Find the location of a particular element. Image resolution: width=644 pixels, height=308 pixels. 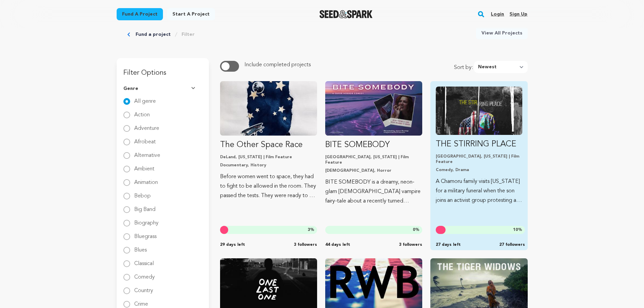

p: Before women went to space, they had to fight to be allowed in the room. They passed the tests. T... is located at coordinates (269, 186).